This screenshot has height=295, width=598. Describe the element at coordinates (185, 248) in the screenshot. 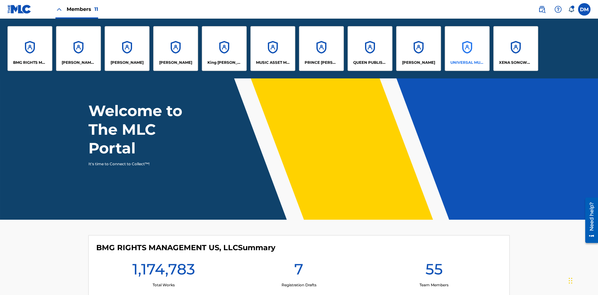

I see `h4: BMG RIGHTS MANAGEMENT US, LLC` at that location.